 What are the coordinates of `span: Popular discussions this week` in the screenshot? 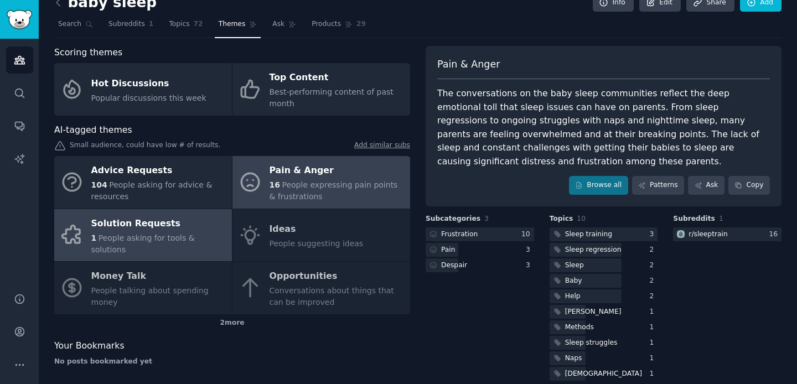 It's located at (149, 98).